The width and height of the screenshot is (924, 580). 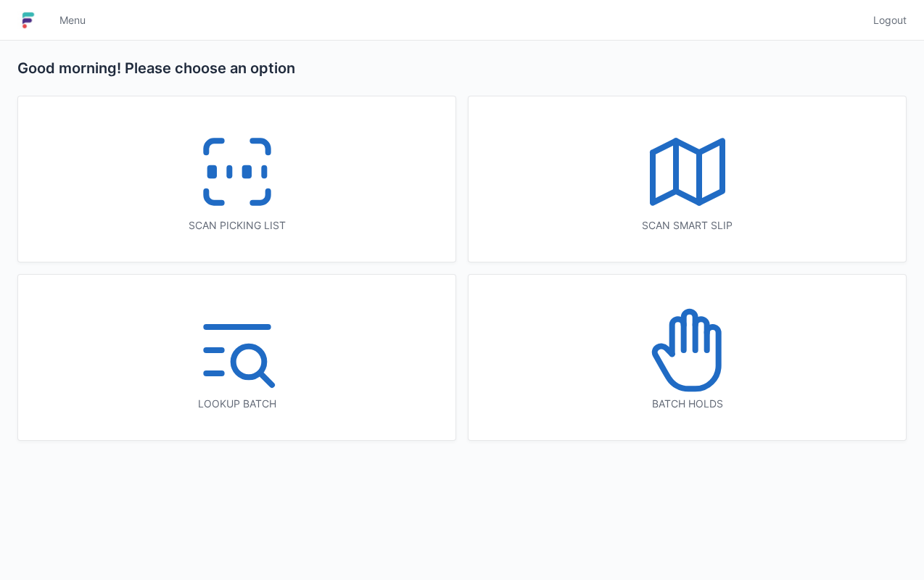 I want to click on img: logo-small.jpg, so click(x=28, y=20).